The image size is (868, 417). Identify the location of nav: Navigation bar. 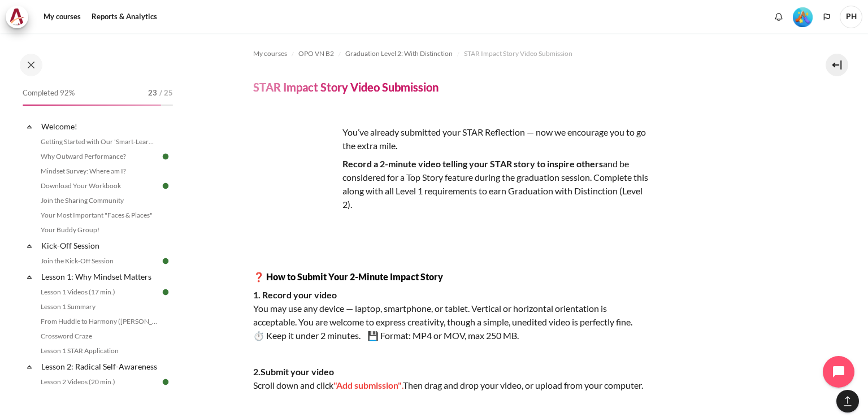
(521, 54).